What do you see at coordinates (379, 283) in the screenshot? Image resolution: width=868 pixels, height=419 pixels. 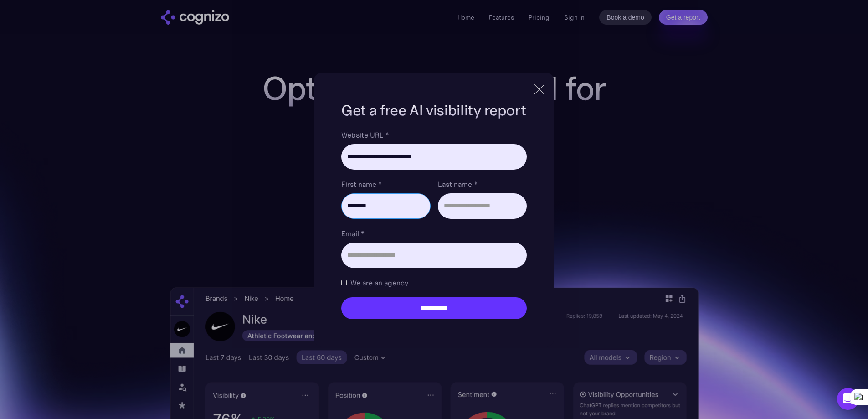 I see `span: We are an agency` at bounding box center [379, 283].